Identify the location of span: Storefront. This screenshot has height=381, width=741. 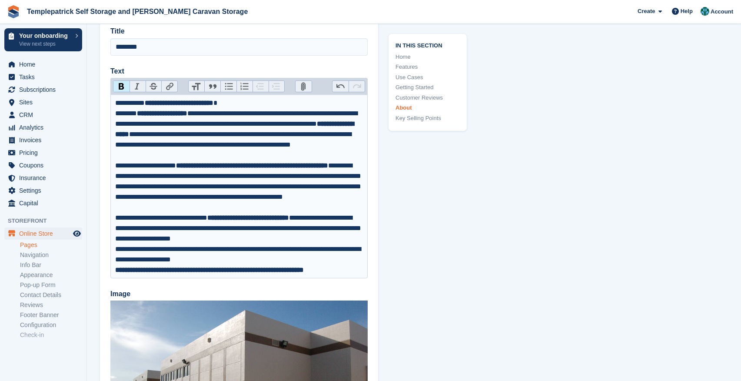
(47, 221).